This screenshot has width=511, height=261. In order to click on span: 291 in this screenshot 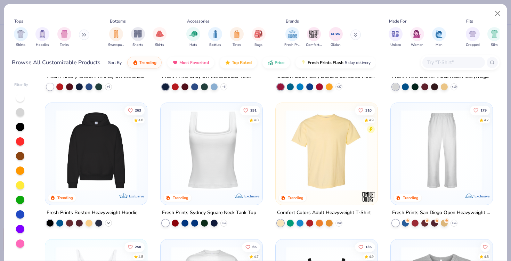, I will do `click(253, 111)`.